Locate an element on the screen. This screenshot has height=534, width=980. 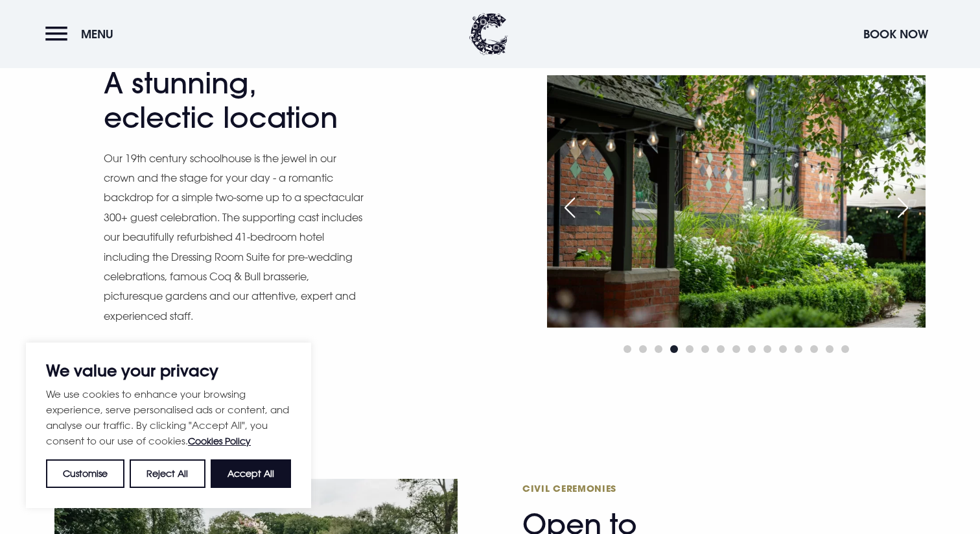
button: Customise is located at coordinates (85, 473).